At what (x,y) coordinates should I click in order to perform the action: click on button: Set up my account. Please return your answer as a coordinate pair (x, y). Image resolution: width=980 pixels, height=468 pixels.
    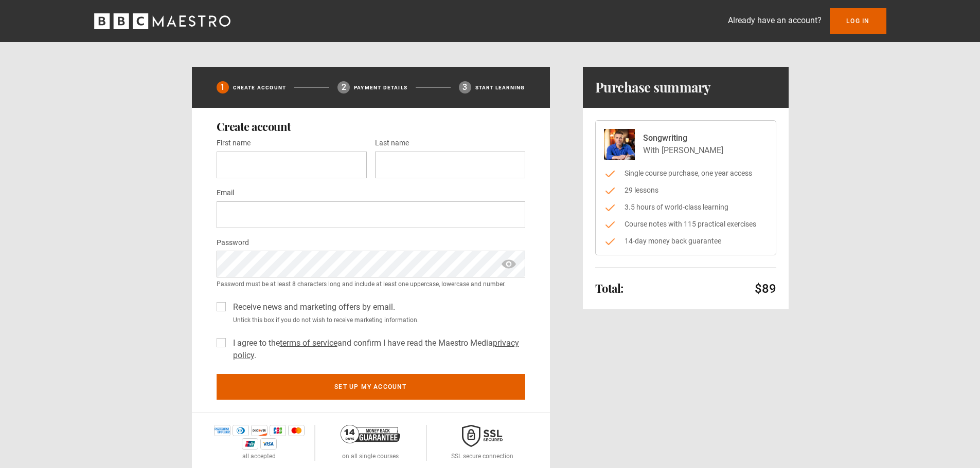
    Looking at the image, I should click on (371, 387).